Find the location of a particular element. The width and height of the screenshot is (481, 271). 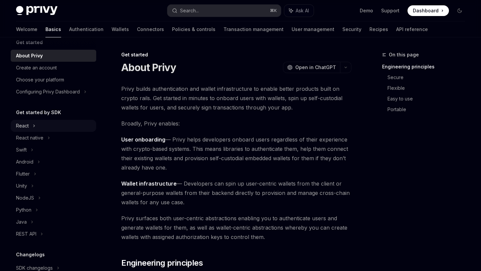

button: Search...⌘K is located at coordinates (224, 11).